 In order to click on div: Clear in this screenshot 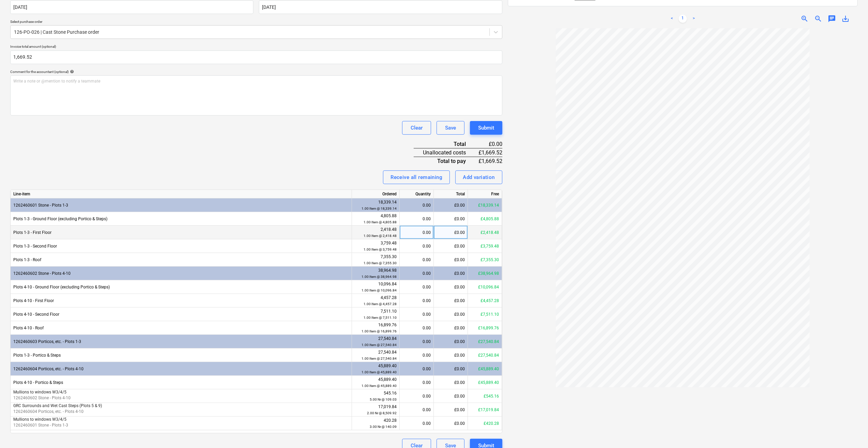, I will do `click(417, 128)`.